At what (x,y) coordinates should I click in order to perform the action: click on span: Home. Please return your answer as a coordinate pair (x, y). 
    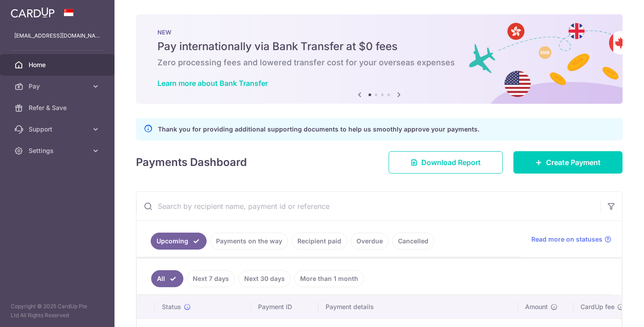
    Looking at the image, I should click on (58, 65).